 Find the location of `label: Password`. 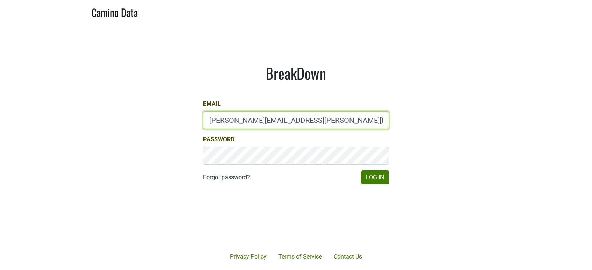

label: Password is located at coordinates (218, 139).